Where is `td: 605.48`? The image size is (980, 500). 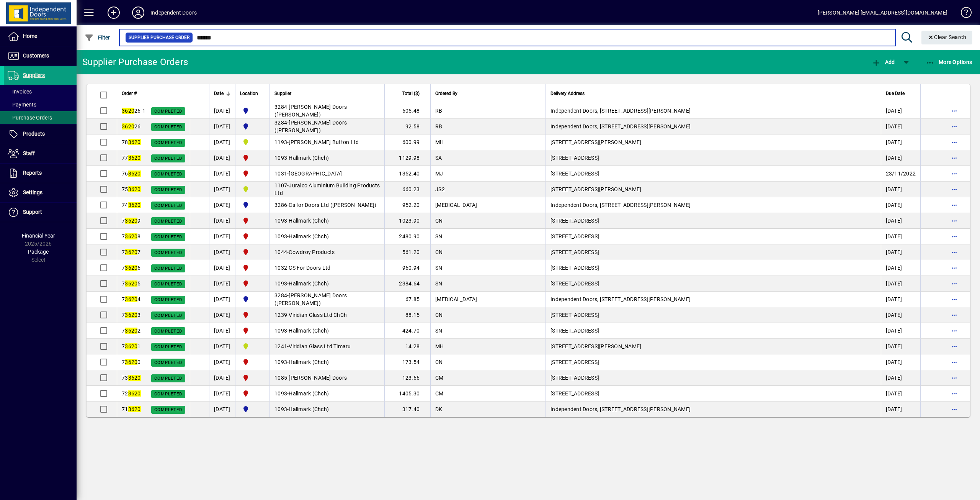
td: 605.48 is located at coordinates (407, 111).